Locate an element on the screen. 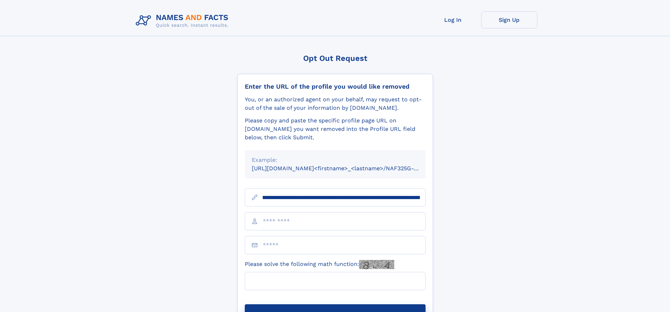  img: Logo Names and Facts is located at coordinates (183, 21).